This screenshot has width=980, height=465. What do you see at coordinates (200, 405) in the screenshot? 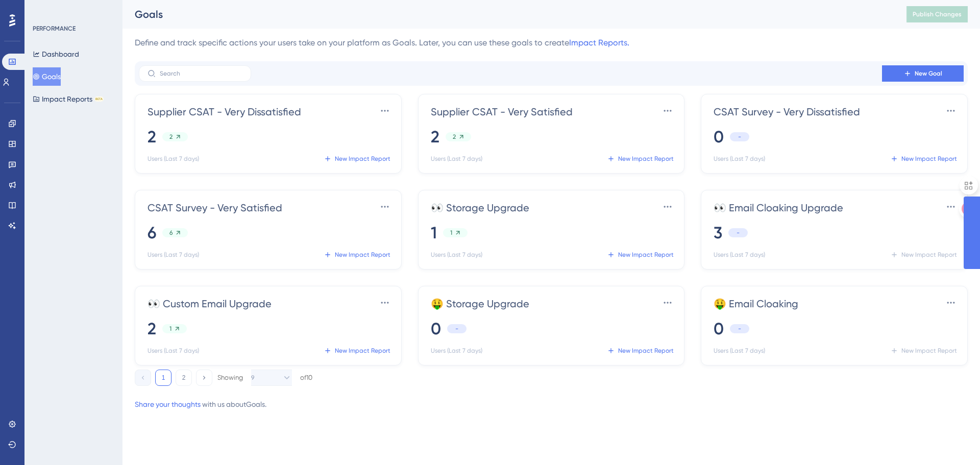
I see `div: with us about Goals .` at bounding box center [200, 405].